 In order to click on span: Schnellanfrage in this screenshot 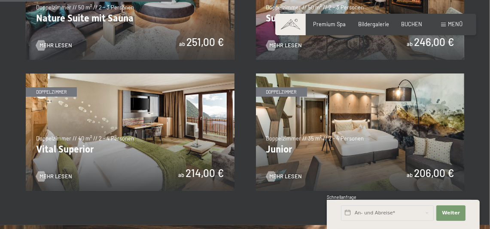, I will do `click(341, 197)`.